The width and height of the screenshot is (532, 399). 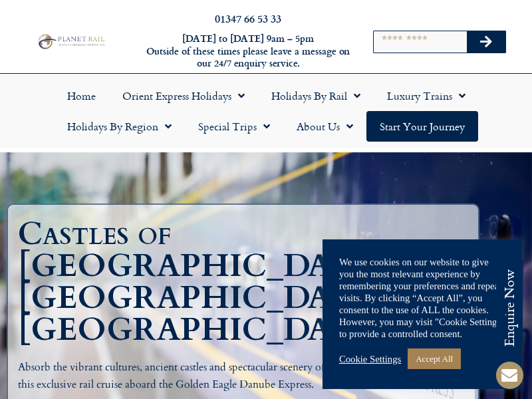 I want to click on a: Orient Express Holidays, so click(x=184, y=95).